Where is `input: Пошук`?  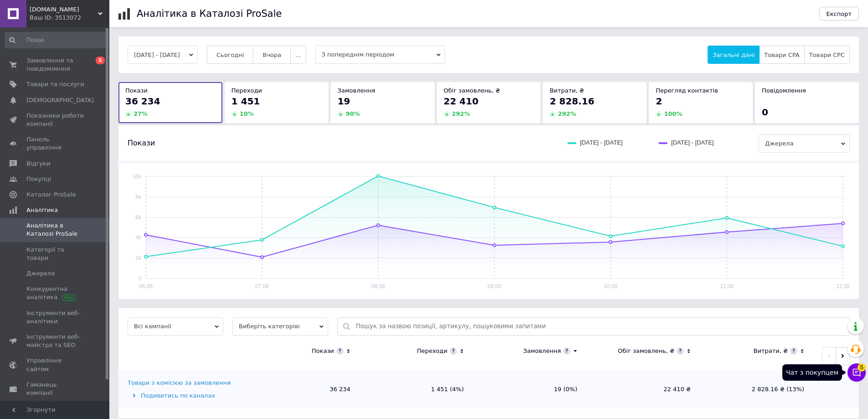 input: Пошук is located at coordinates (56, 40).